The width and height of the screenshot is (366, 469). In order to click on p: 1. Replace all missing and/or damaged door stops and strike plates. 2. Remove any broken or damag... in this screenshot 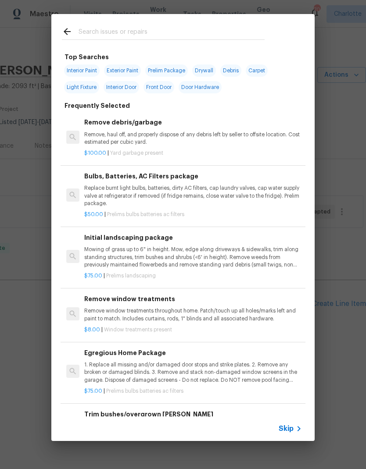, I will do `click(193, 372)`.